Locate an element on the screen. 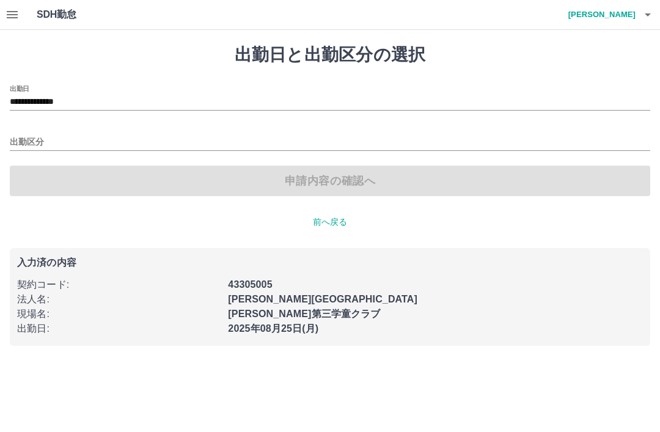 The image size is (660, 432). h1: 出勤日と出勤区分の選択 is located at coordinates (330, 55).